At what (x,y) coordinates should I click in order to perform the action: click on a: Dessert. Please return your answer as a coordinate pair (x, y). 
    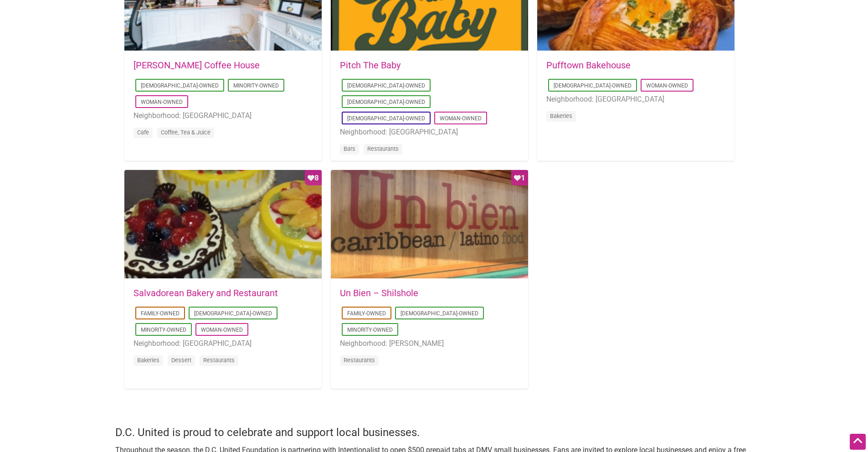
    Looking at the image, I should click on (181, 360).